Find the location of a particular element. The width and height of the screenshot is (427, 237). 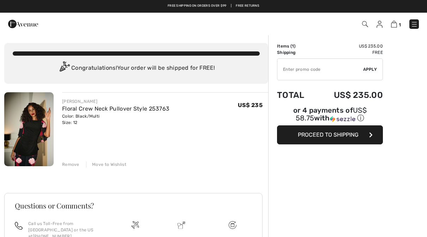

div: Color: Black/Multi Size: 12 is located at coordinates (116, 120).